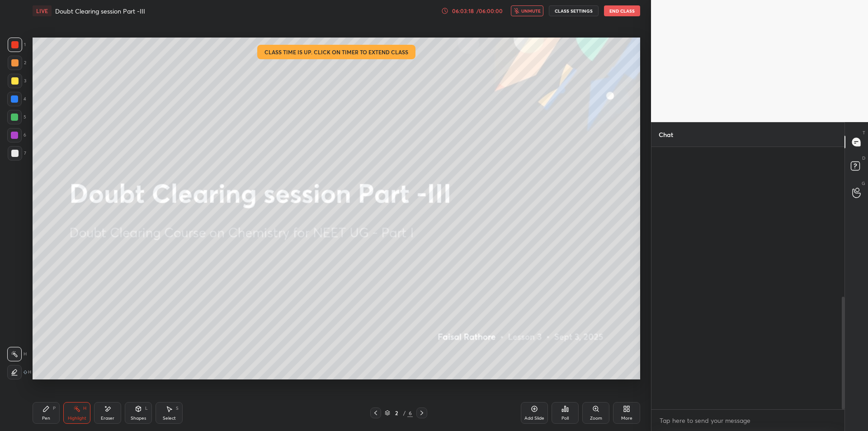 Image resolution: width=868 pixels, height=431 pixels. What do you see at coordinates (17, 45) in the screenshot?
I see `div: 1` at bounding box center [17, 45].